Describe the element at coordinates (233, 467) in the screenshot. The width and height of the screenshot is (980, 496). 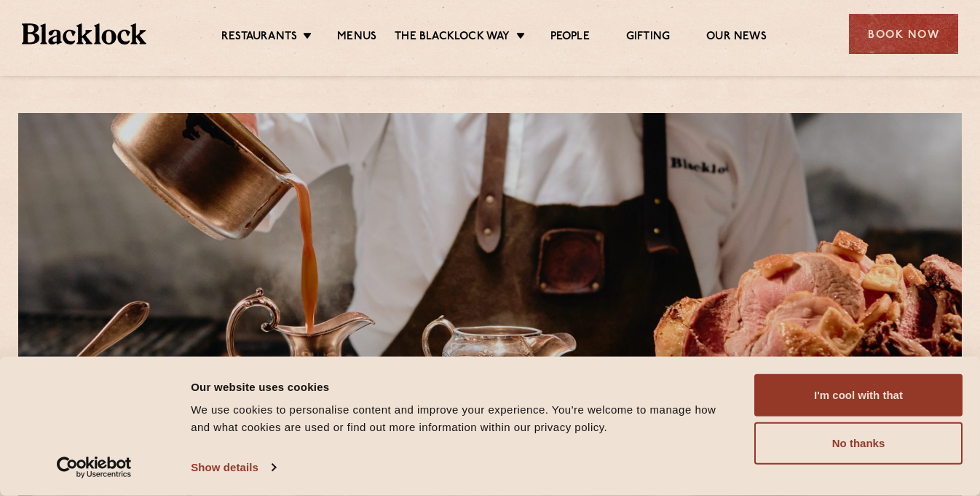
I see `a: Show details` at that location.